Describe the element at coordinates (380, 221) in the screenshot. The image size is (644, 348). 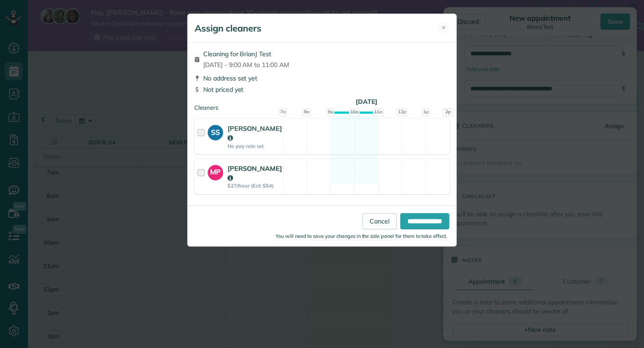
I see `a: Cancel` at that location.